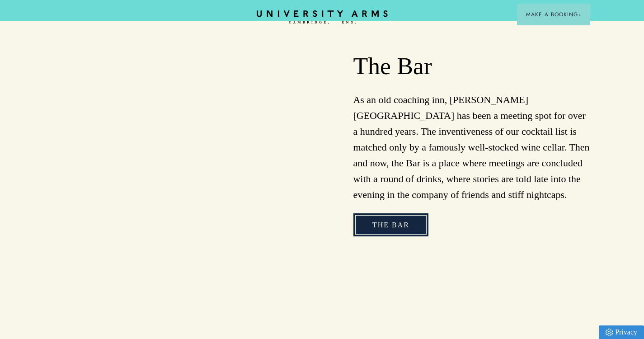 This screenshot has height=339, width=644. I want to click on a: Privacy, so click(621, 333).